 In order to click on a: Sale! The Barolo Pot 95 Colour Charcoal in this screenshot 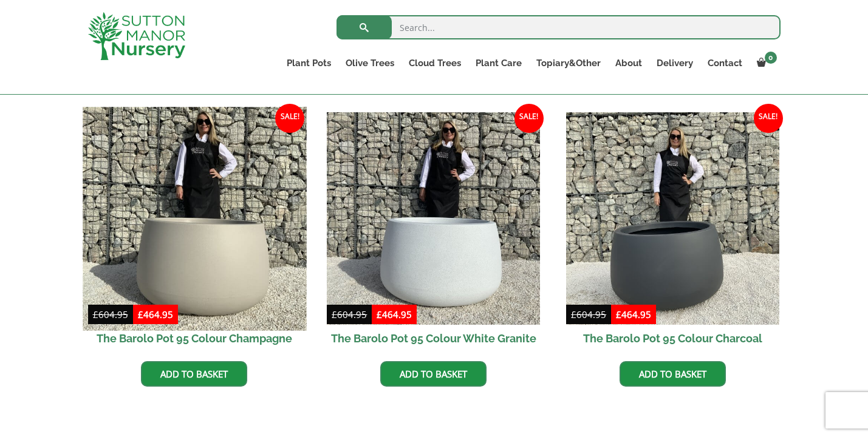, I will do `click(673, 233)`.